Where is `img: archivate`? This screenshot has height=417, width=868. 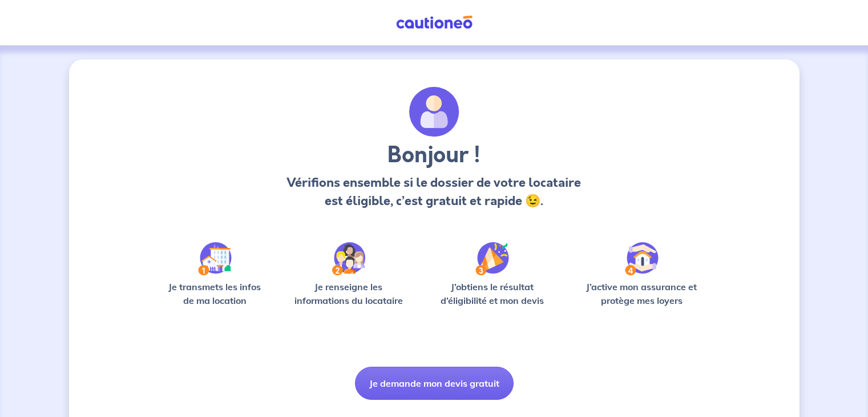 img: archivate is located at coordinates (434, 112).